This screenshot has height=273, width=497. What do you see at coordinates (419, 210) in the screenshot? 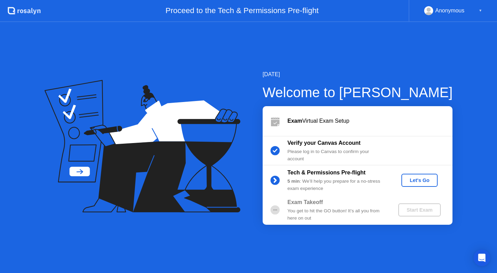
I see `button: Start Exam` at bounding box center [419, 210].